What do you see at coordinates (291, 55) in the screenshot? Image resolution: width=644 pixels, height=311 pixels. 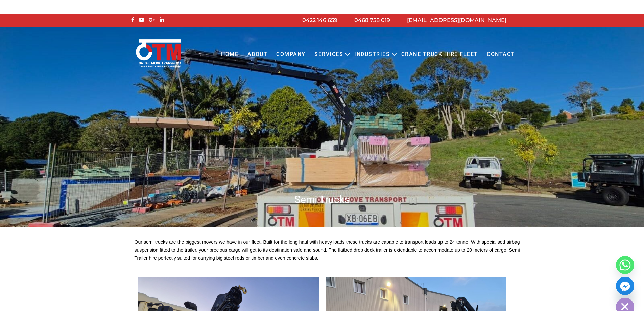 I see `a: COMPANY` at bounding box center [291, 55].